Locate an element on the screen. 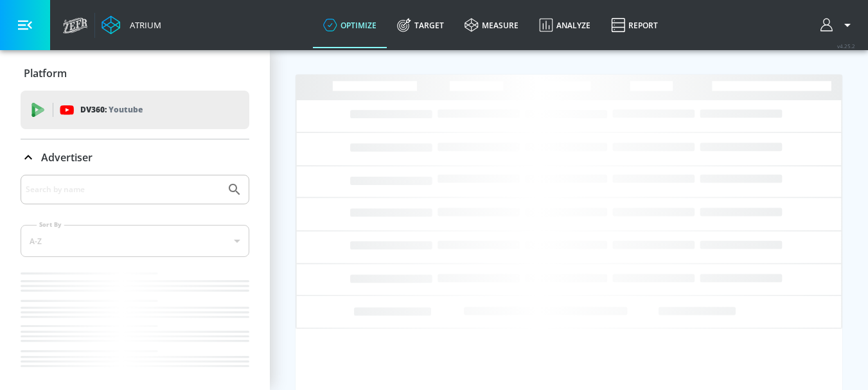 The height and width of the screenshot is (390, 868). p: Advertiser is located at coordinates (67, 157).